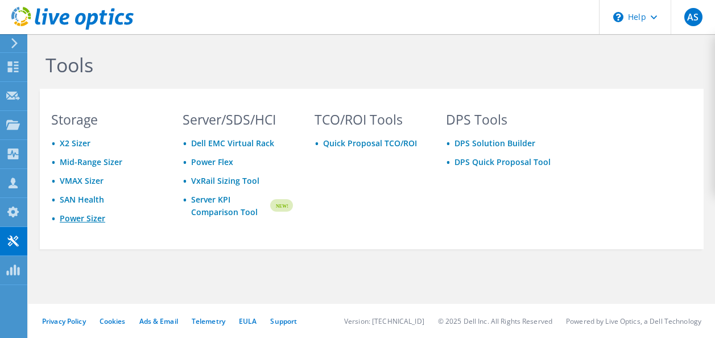  I want to click on a: Power Flex, so click(212, 162).